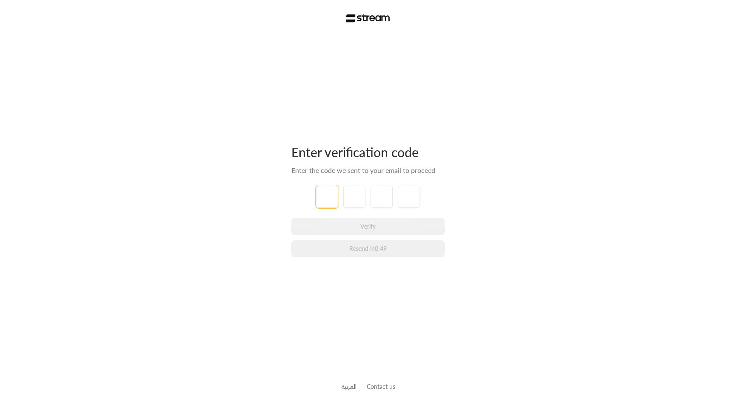 The image size is (736, 408). What do you see at coordinates (368, 170) in the screenshot?
I see `div: Enter the code we sent to your email to proceed` at bounding box center [368, 170].